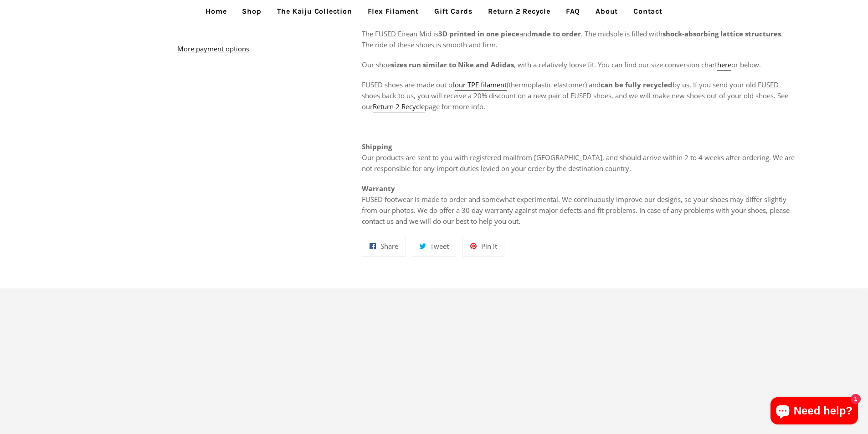 This screenshot has width=868, height=434. I want to click on strong: sizes run similar to Nike and Adidas, so click(453, 65).